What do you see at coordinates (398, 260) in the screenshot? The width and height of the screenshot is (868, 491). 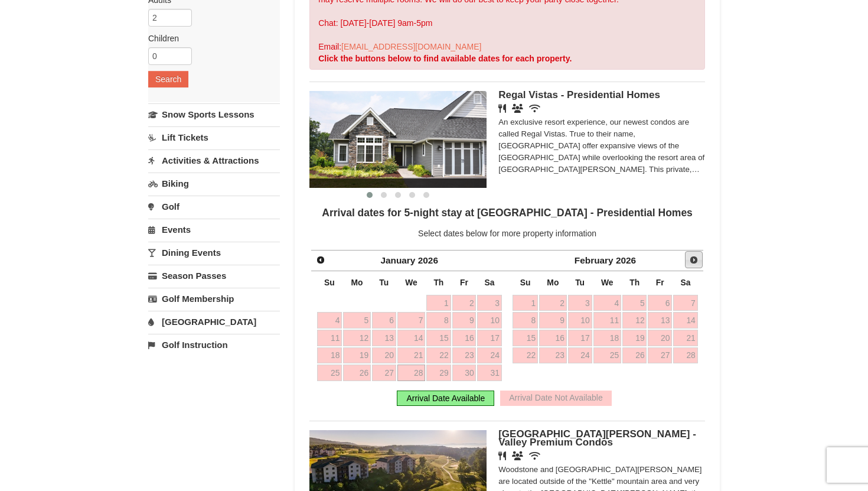 I see `span: January` at bounding box center [398, 260].